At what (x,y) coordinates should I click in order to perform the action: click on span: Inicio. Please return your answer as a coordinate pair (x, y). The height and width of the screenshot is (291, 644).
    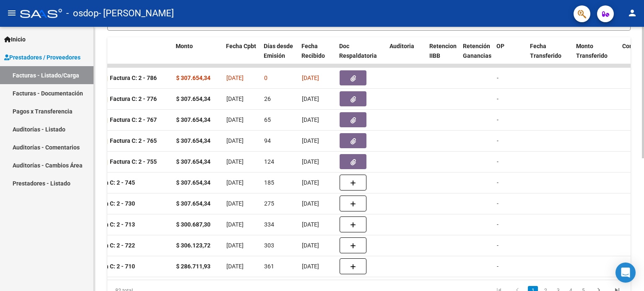
    Looking at the image, I should click on (15, 39).